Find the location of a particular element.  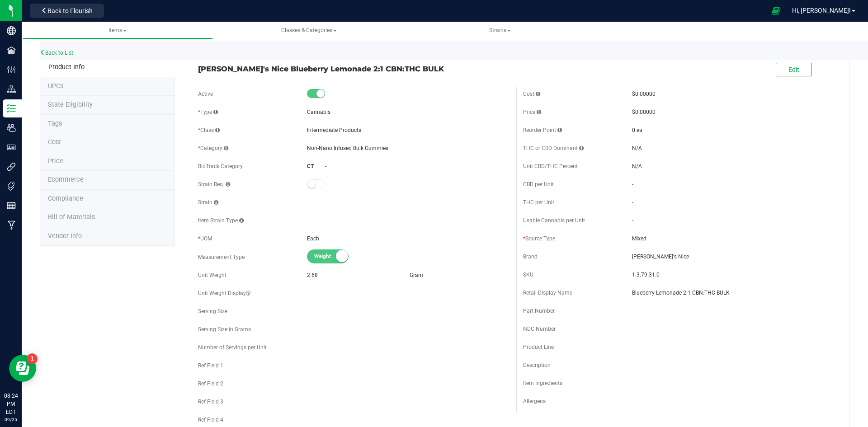

inline-svg: Reports is located at coordinates (11, 206).